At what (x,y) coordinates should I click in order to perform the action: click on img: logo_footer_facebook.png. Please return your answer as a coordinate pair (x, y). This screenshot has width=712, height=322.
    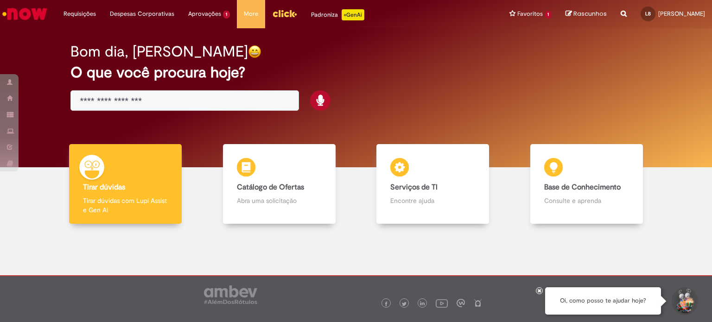
    Looking at the image, I should click on (386, 304).